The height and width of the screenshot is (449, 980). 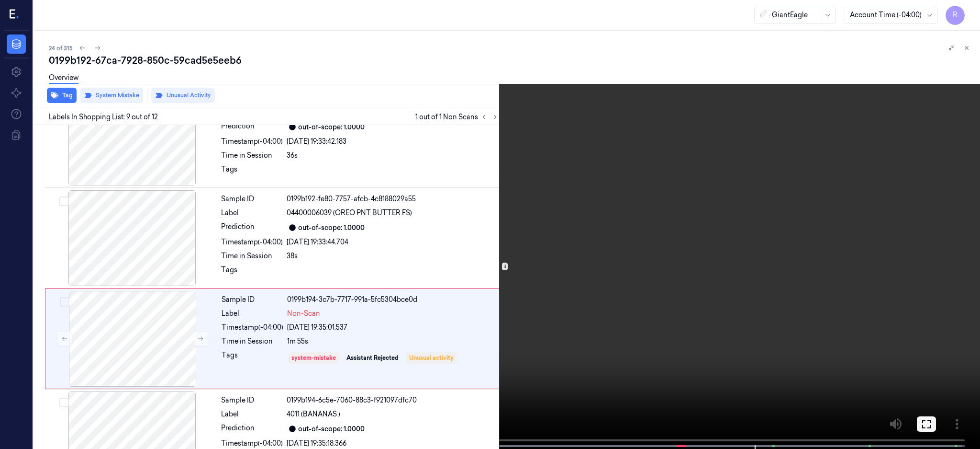 What do you see at coordinates (349, 213) in the screenshot?
I see `span: 04400006039 (OREO PNT BUTTER FS)` at bounding box center [349, 213].